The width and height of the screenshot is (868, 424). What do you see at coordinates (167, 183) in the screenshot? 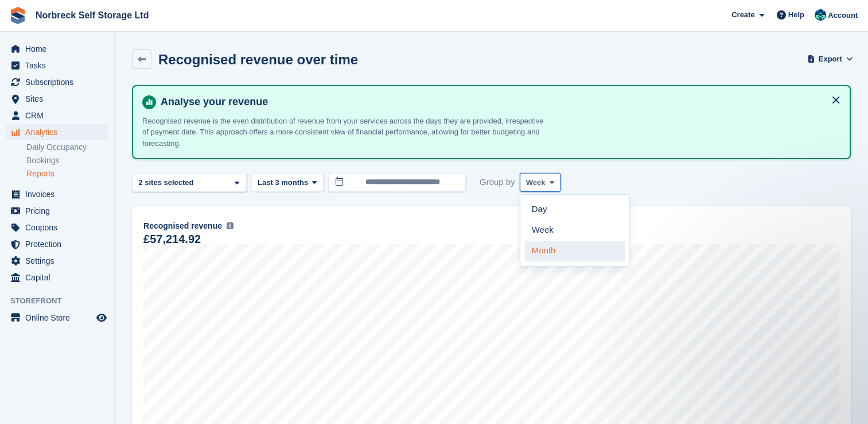
I see `div: 2 sites selected` at bounding box center [167, 183].